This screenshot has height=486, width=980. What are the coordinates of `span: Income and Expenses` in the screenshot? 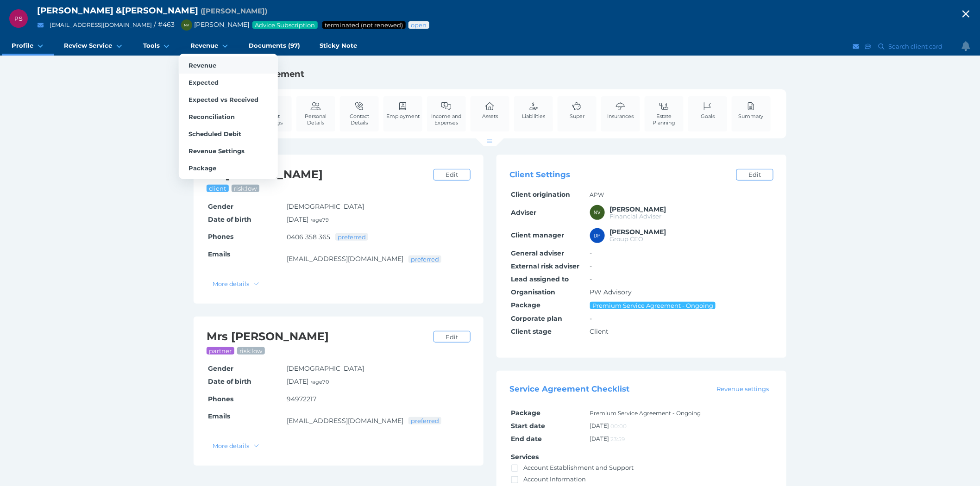 It's located at (446, 120).